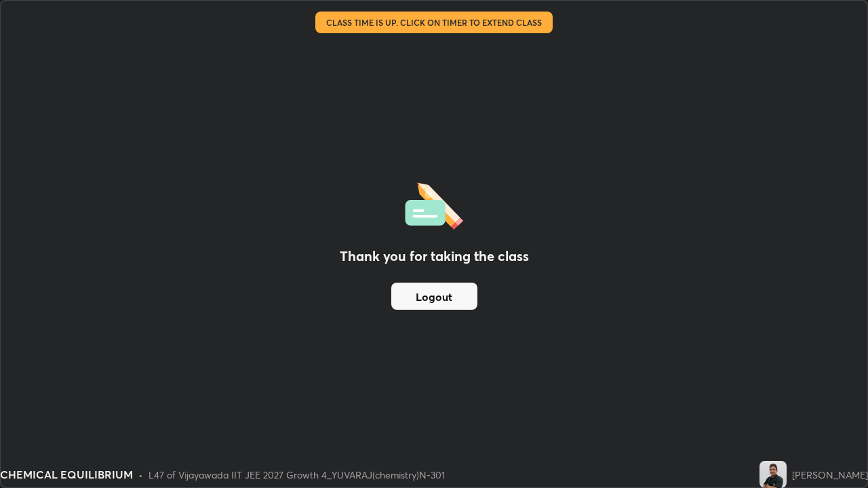  I want to click on img: c547916ed39d4cb9837da95068f59e5d.jpg, so click(774, 474).